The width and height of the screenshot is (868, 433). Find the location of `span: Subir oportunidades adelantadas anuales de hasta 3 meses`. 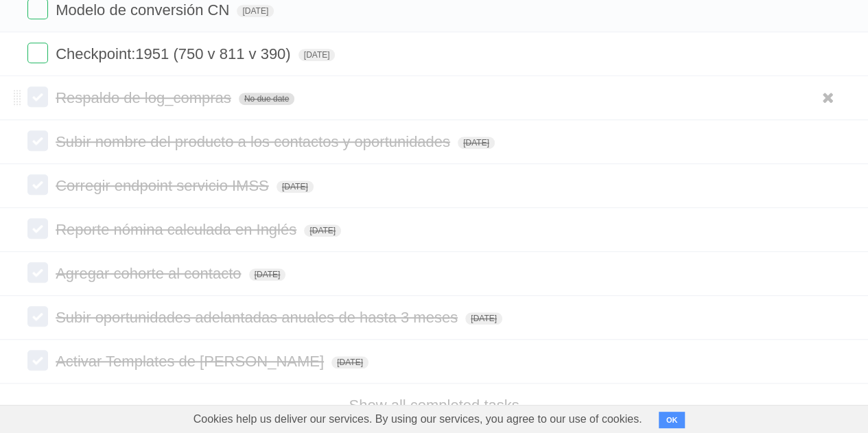

span: Subir oportunidades adelantadas anuales de hasta 3 meses is located at coordinates (258, 317).